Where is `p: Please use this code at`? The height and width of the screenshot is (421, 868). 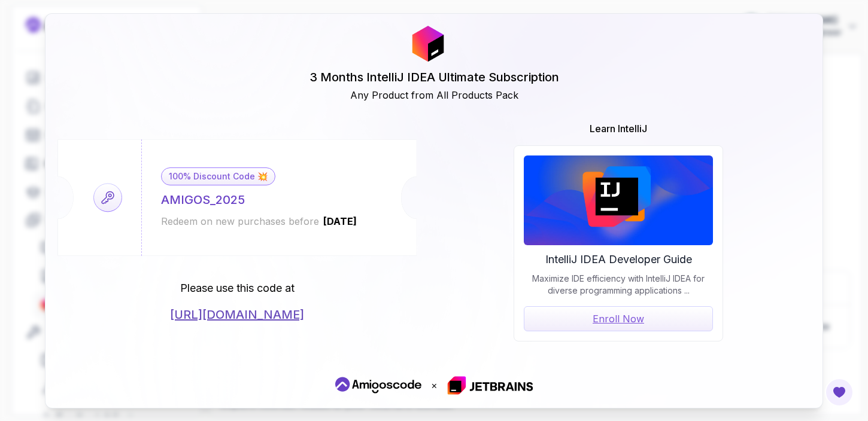
p: Please use this code at is located at coordinates (237, 288).